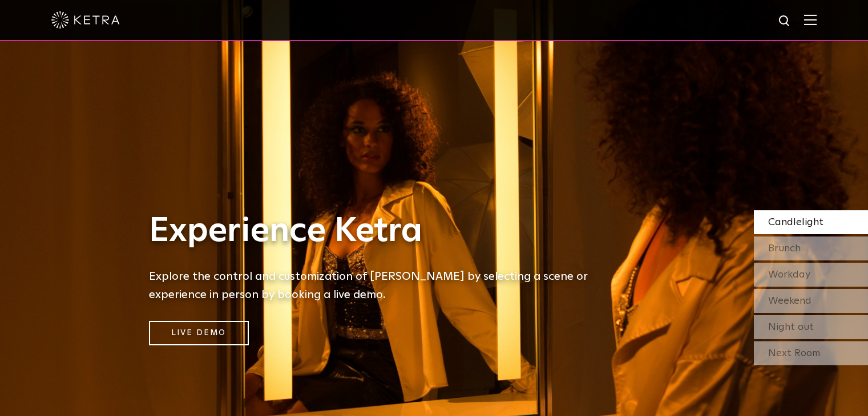 This screenshot has width=868, height=416. Describe the element at coordinates (199, 333) in the screenshot. I see `a: Live Demo` at that location.